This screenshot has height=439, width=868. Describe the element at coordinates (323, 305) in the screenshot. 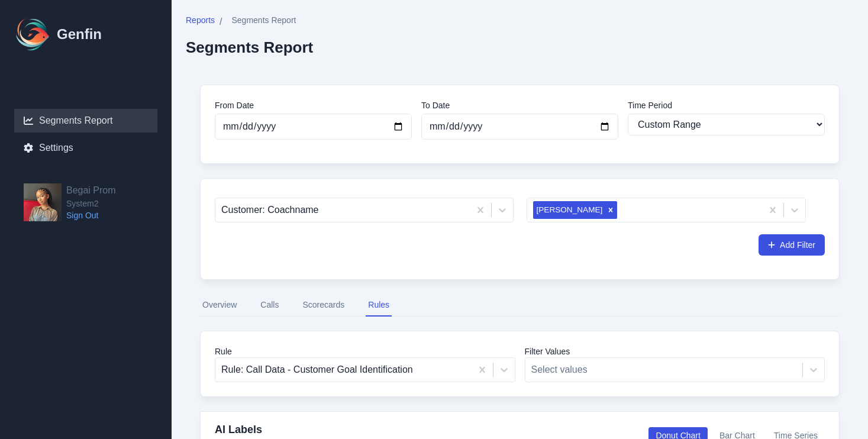

I see `button: Scorecards` at that location.